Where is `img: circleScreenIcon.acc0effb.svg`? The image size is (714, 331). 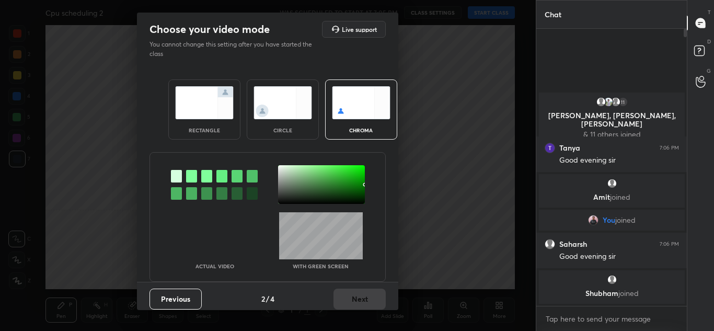 img: circleScreenIcon.acc0effb.svg is located at coordinates (283, 102).